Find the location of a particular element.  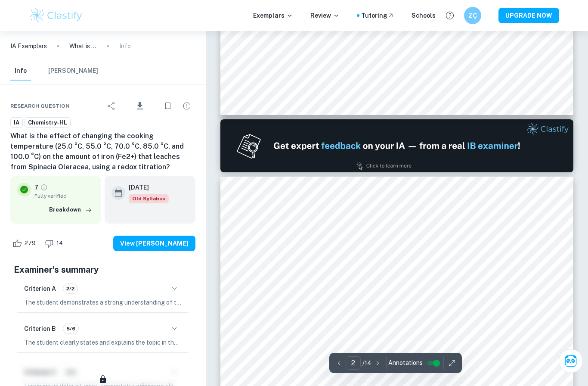

h5: Examiner's summary is located at coordinates (103, 269).